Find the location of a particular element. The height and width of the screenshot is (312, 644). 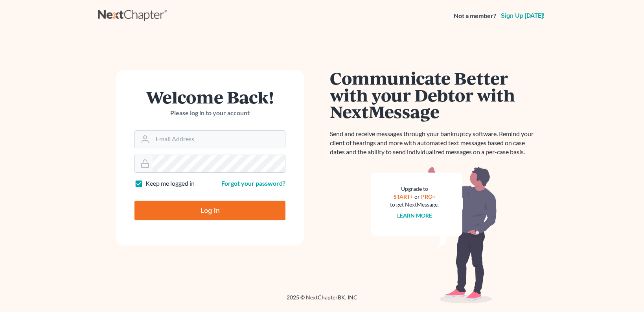

h1: Communicate Better with your Debtor with NextMessage is located at coordinates (434, 95).